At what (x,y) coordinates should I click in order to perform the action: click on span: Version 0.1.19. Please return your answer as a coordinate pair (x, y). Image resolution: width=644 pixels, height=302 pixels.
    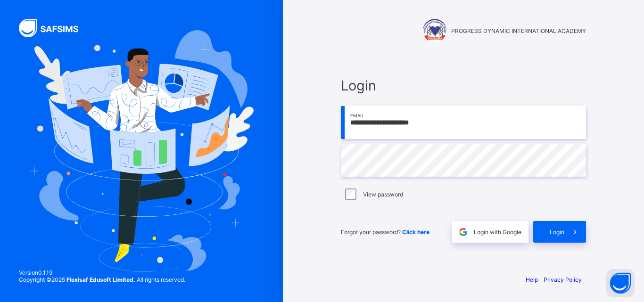
    Looking at the image, I should click on (102, 272).